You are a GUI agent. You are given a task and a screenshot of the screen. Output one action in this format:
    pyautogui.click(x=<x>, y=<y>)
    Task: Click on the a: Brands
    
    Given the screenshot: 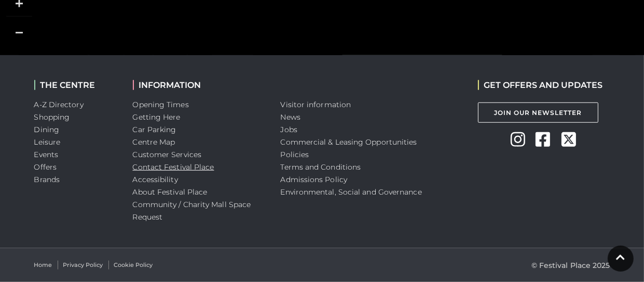 What is the action you would take?
    pyautogui.click(x=47, y=179)
    